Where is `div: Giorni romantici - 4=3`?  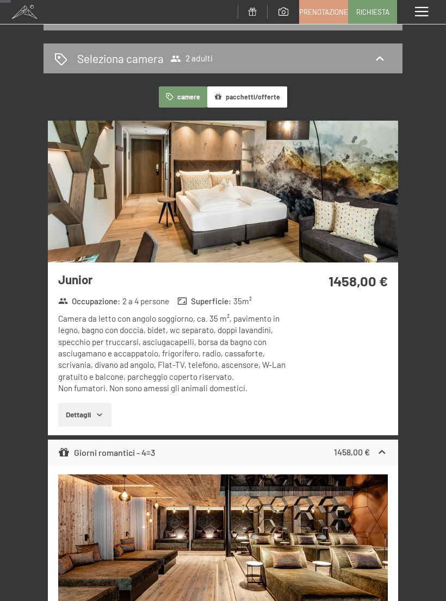
div: Giorni romantici - 4=3 is located at coordinates (107, 453).